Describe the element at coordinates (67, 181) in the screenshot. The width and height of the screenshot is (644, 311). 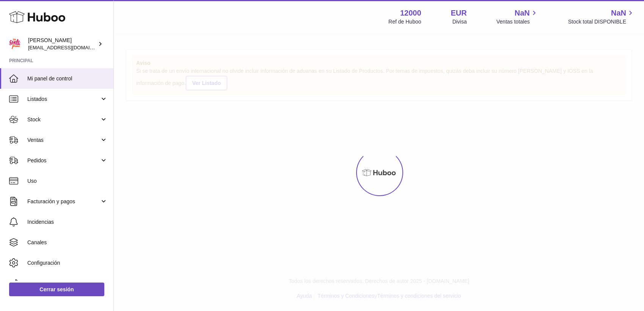
I see `span: Uso` at that location.